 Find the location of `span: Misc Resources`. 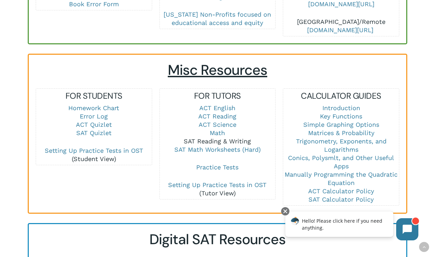

span: Misc Resources is located at coordinates (217, 70).